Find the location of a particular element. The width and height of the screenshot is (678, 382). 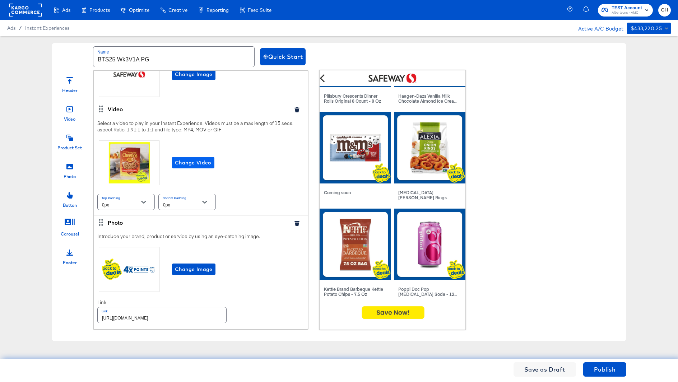

span: Products is located at coordinates (100, 10).